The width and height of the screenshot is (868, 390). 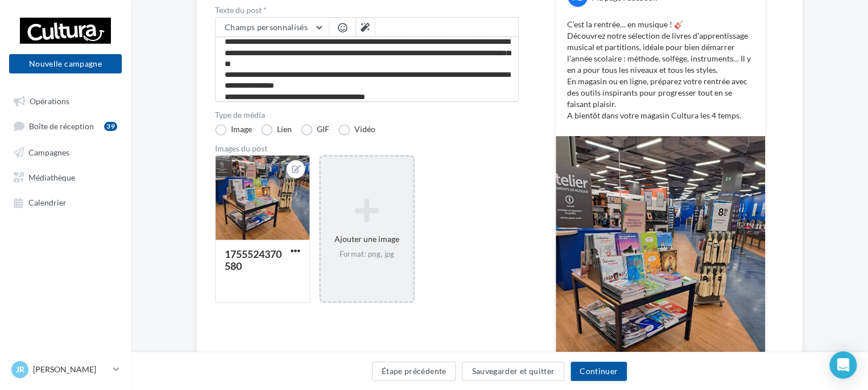 What do you see at coordinates (49, 151) in the screenshot?
I see `span: Campagnes` at bounding box center [49, 151].